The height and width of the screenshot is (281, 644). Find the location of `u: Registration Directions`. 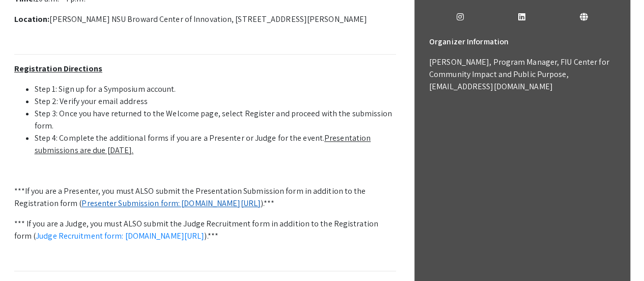

u: Registration Directions is located at coordinates (58, 68).